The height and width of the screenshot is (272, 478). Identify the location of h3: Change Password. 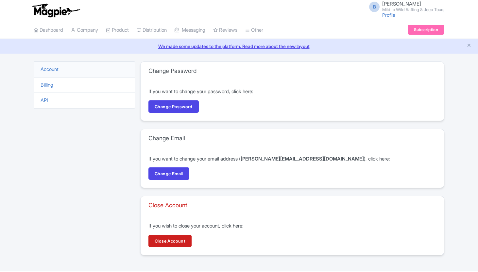
(172, 71).